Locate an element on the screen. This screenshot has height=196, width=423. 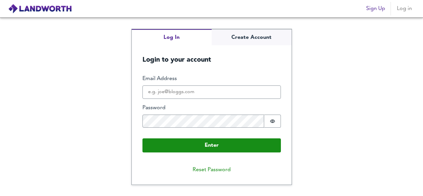
button: Reset Password is located at coordinates (212, 169).